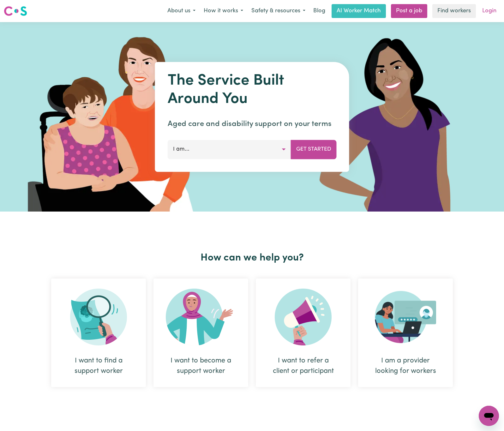 The width and height of the screenshot is (504, 431). Describe the element at coordinates (252, 90) in the screenshot. I see `h1: The Service Built Around You` at that location.